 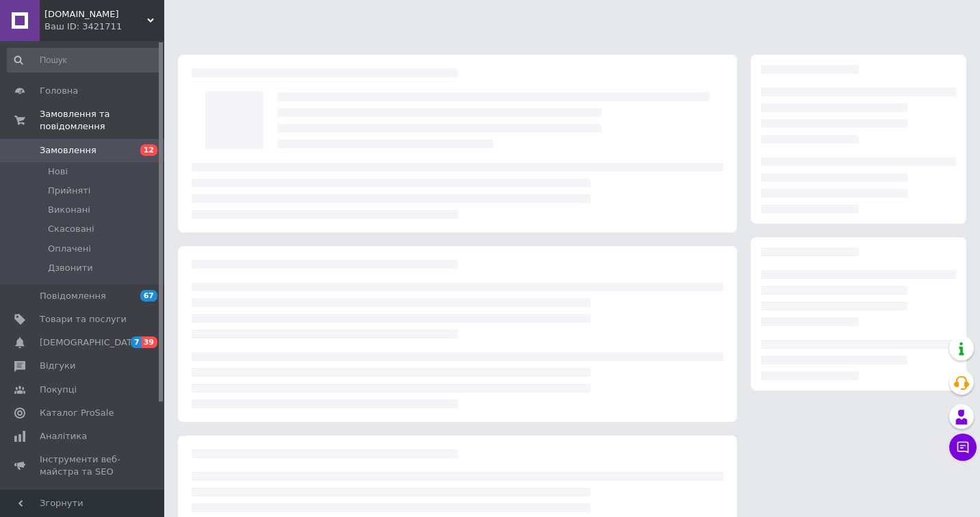 I want to click on span: Скасовані, so click(x=71, y=229).